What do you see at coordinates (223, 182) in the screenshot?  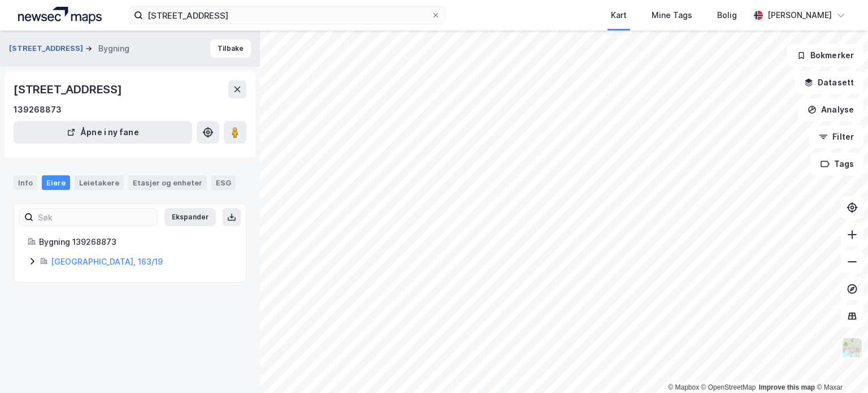 I see `div: ESG` at bounding box center [223, 182].